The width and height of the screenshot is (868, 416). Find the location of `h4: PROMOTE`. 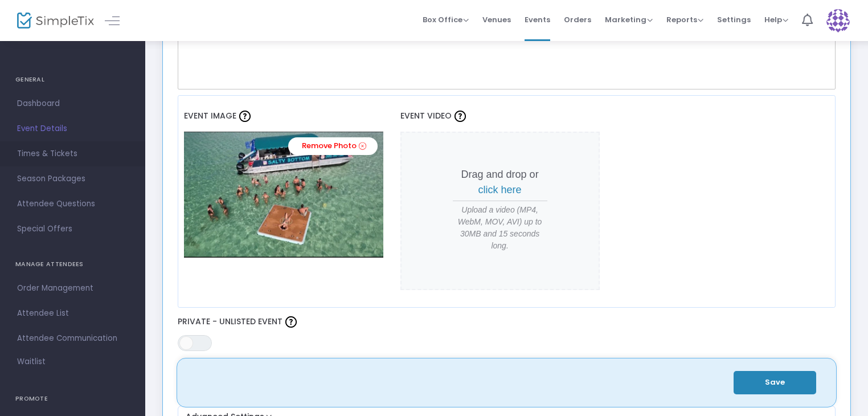

h4: PROMOTE is located at coordinates (72, 399).